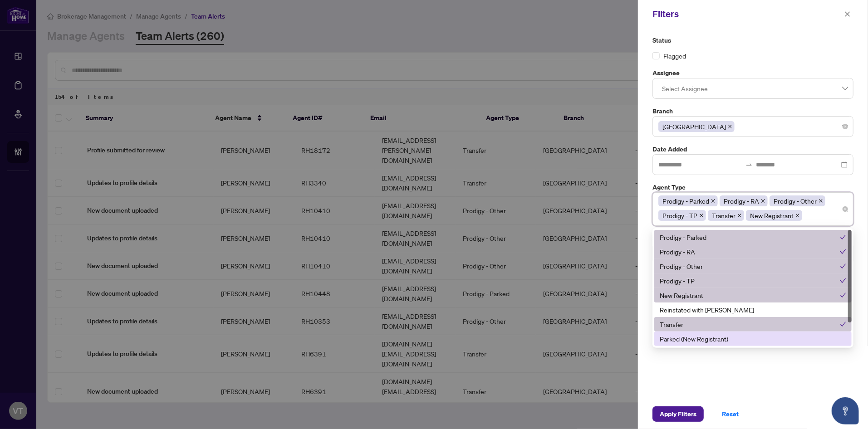 Image resolution: width=868 pixels, height=429 pixels. Describe the element at coordinates (753, 149) in the screenshot. I see `label: Date Added` at that location.